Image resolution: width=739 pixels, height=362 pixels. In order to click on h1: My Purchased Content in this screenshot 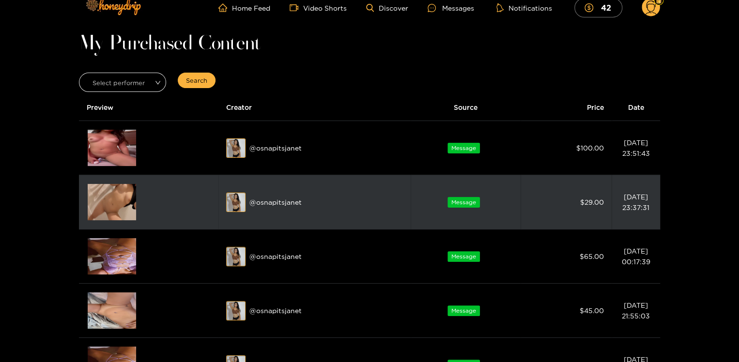, I will do `click(370, 44)`.